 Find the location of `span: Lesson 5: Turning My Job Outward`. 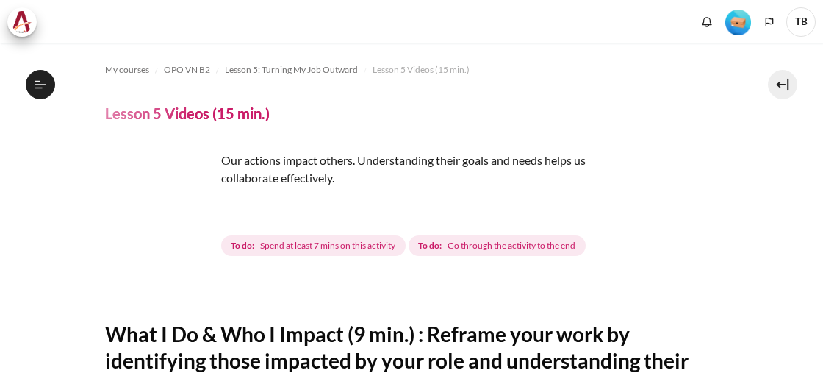

span: Lesson 5: Turning My Job Outward is located at coordinates (291, 70).